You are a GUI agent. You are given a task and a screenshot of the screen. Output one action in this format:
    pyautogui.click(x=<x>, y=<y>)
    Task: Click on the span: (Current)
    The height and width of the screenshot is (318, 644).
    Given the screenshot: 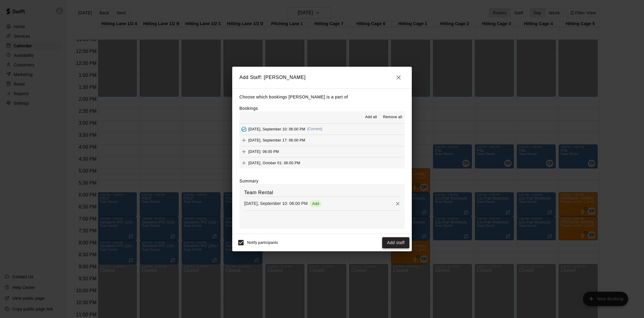 What is the action you would take?
    pyautogui.click(x=315, y=129)
    